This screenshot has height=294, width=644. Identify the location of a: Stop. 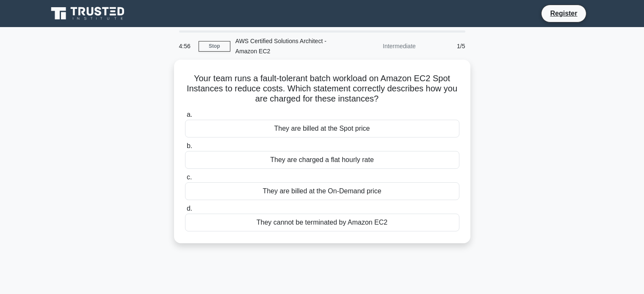
(214, 46).